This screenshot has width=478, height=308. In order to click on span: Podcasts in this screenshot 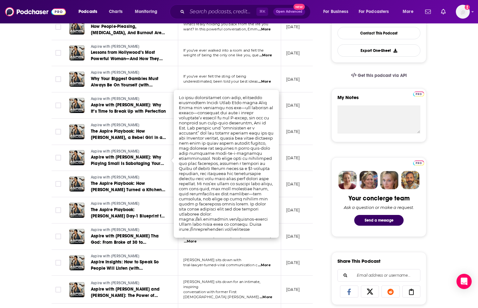, I will do `click(88, 12)`.